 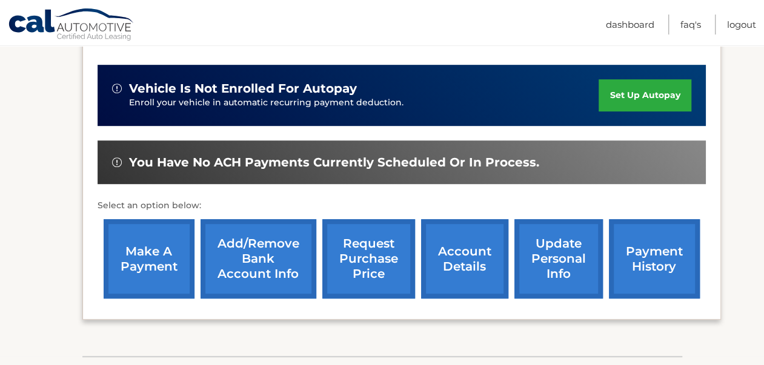 What do you see at coordinates (368, 259) in the screenshot?
I see `a: request purchase price` at bounding box center [368, 259].